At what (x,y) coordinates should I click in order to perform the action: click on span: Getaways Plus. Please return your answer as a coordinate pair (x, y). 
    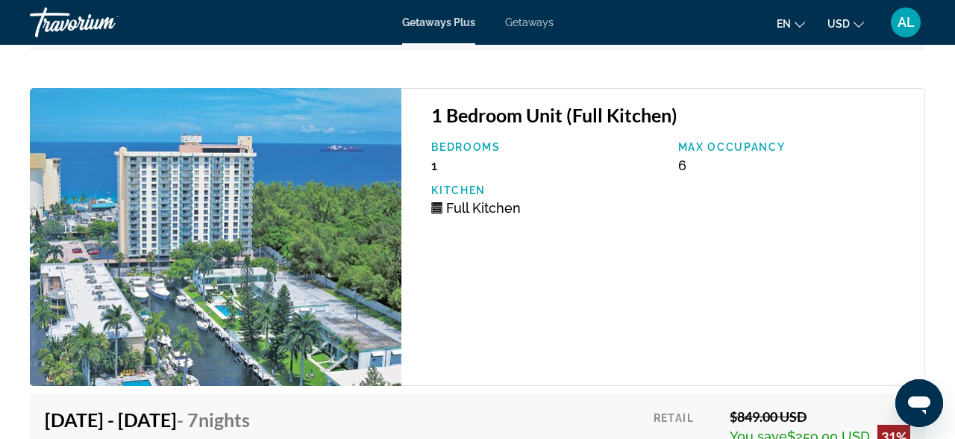
    Looking at the image, I should click on (439, 22).